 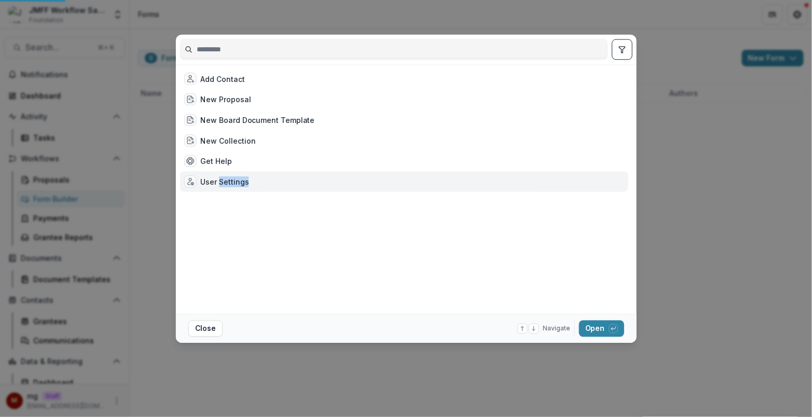 What do you see at coordinates (622, 50) in the screenshot?
I see `button: toggle filters` at bounding box center [622, 50].